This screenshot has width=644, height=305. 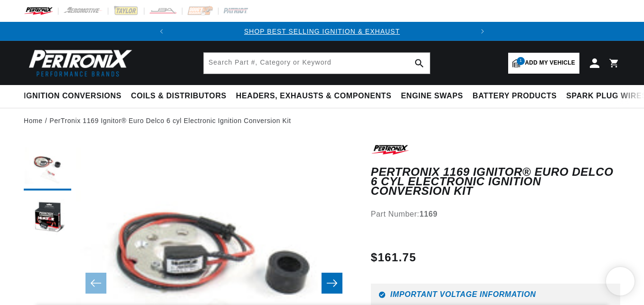 What do you see at coordinates (170, 121) in the screenshot?
I see `a: PerTronix 1169 Ignitor® Euro Delco 6 cyl Electronic Ignition Conversion Kit` at bounding box center [170, 121].